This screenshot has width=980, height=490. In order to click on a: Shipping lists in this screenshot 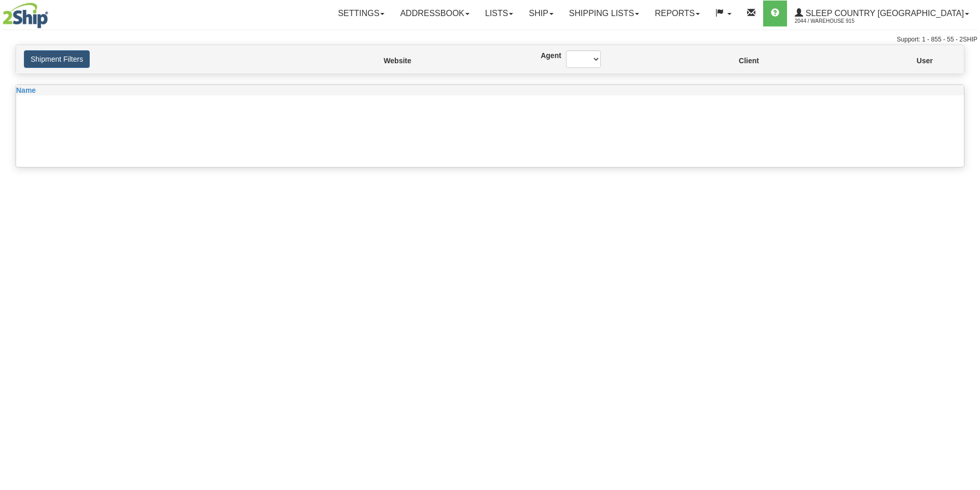, I will do `click(604, 14)`.